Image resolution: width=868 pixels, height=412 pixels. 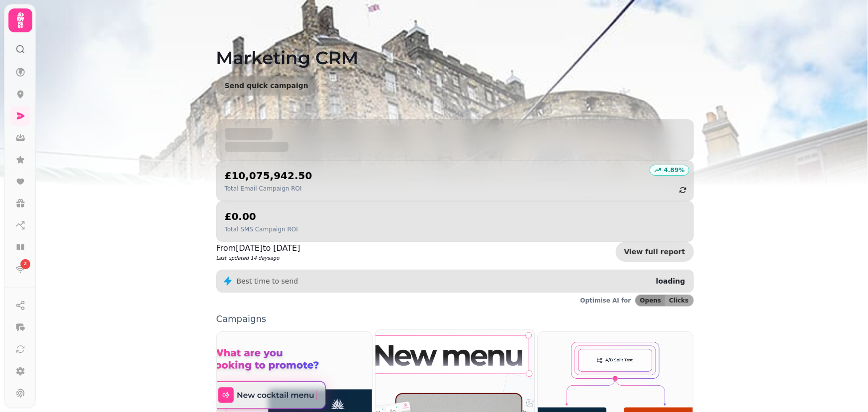 I want to click on span: Opens, so click(x=650, y=300).